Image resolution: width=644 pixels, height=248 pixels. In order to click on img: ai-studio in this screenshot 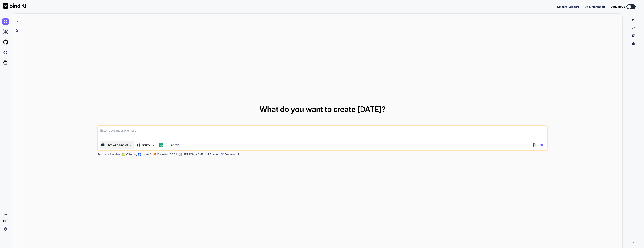, I will do `click(5, 32)`.